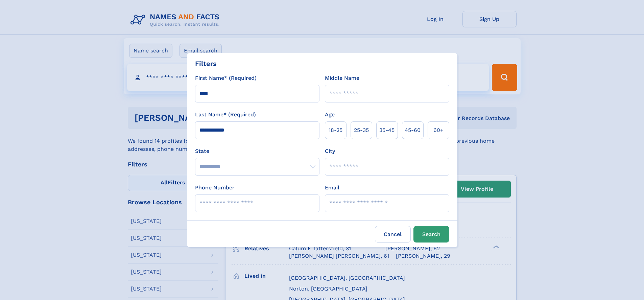 This screenshot has width=644, height=300. What do you see at coordinates (330, 115) in the screenshot?
I see `label: Age` at bounding box center [330, 115].